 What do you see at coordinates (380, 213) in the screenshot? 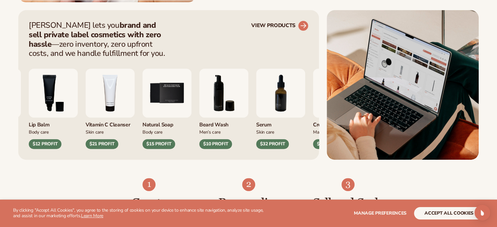
I see `span: Manage preferences` at bounding box center [380, 213].